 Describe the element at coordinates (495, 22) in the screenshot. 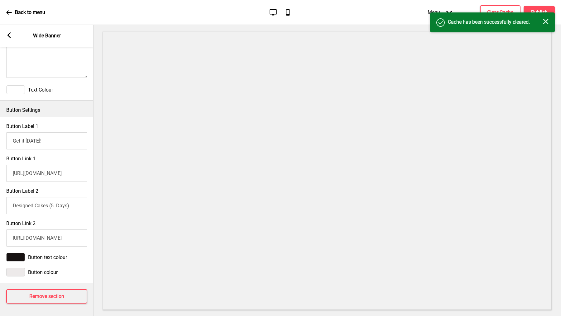

I see `h4: Cache has been successfully cleared.` at that location.